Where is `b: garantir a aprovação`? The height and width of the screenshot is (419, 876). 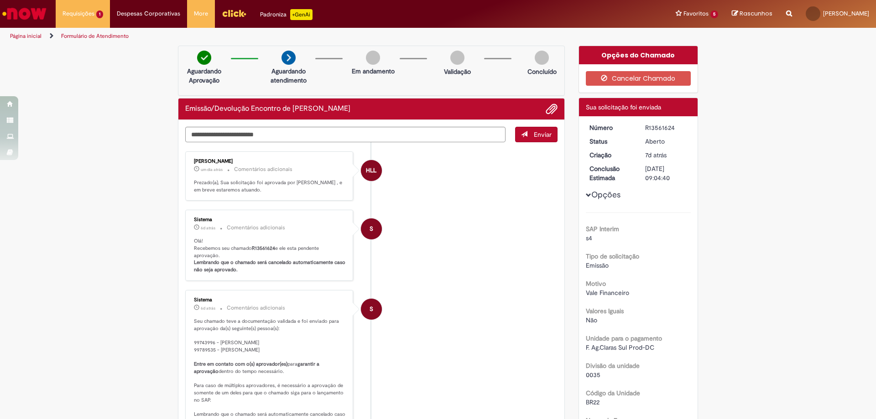
b: garantir a aprovação is located at coordinates (257, 368).